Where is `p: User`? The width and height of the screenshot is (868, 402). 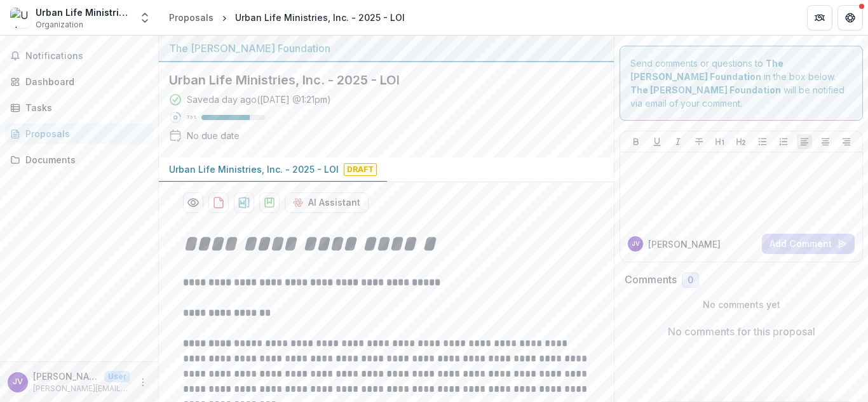 p: User is located at coordinates (117, 377).